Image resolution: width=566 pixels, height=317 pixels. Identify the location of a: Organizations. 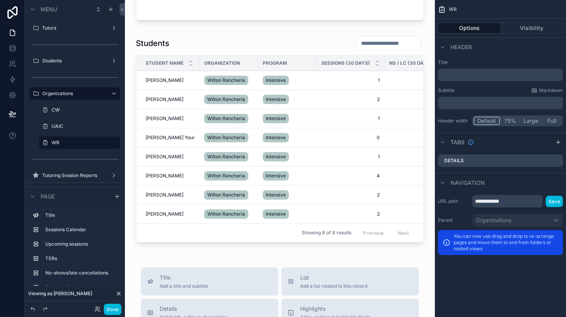
(73, 94).